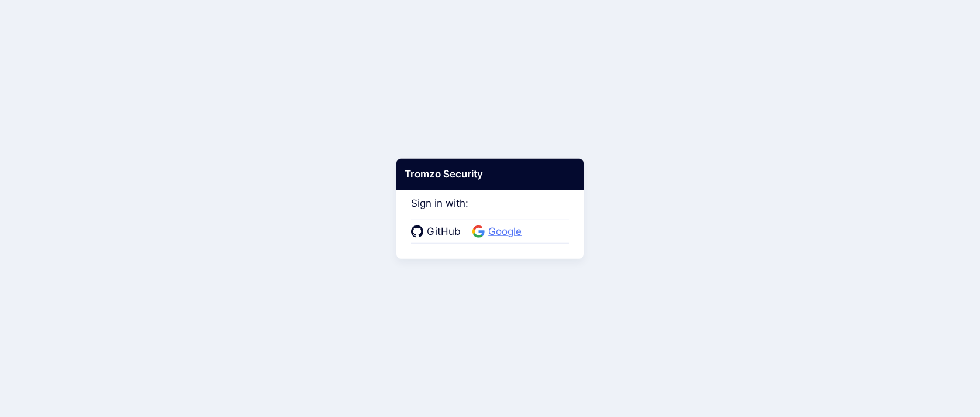 Image resolution: width=980 pixels, height=417 pixels. What do you see at coordinates (444, 232) in the screenshot?
I see `span: GitHub` at bounding box center [444, 232].